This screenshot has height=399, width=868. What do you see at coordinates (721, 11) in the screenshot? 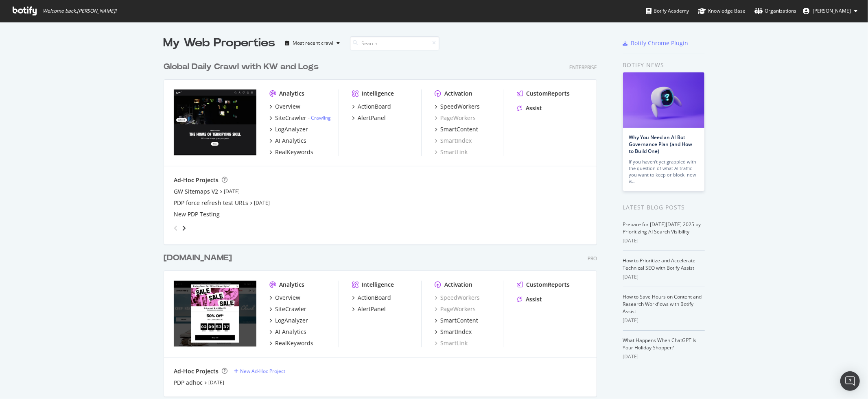
I see `div: Knowledge Base` at bounding box center [721, 11].